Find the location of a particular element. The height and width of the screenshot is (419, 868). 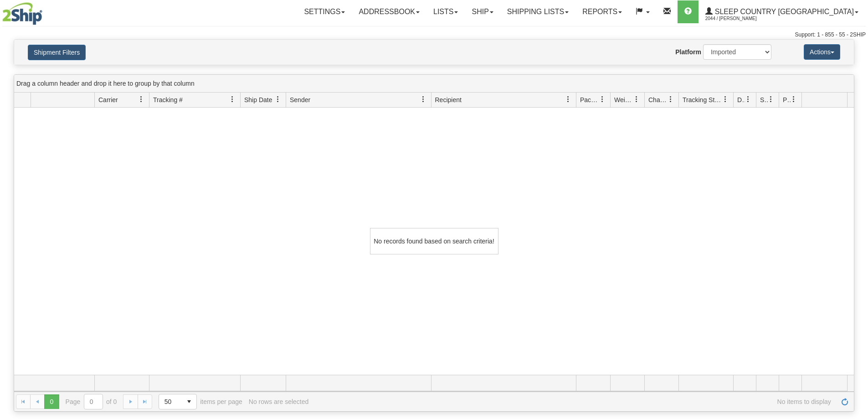

a: Reports is located at coordinates (602, 12).